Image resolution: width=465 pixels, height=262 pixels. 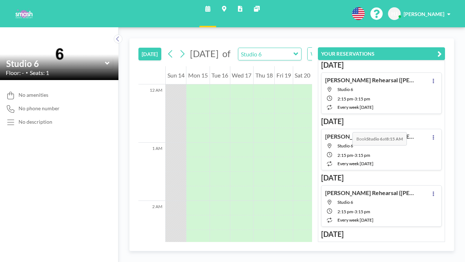 I want to click on div: Thu 18, so click(x=264, y=75).